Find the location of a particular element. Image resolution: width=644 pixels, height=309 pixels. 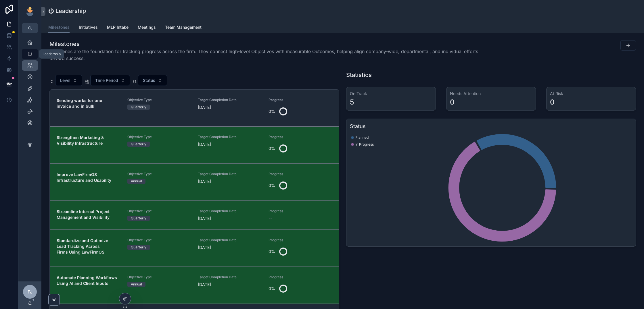

span: In Progress is located at coordinates (365, 145).